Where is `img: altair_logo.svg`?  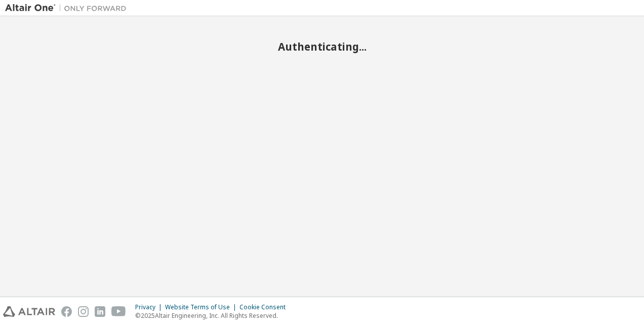
img: altair_logo.svg is located at coordinates (29, 311).